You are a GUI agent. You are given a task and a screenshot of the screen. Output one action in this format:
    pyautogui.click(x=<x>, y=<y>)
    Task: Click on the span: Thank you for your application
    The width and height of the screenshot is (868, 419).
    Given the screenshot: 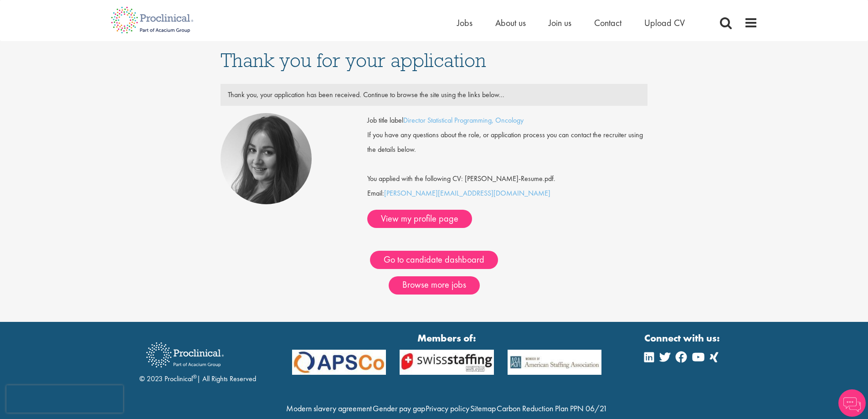 What is the action you would take?
    pyautogui.click(x=353, y=60)
    